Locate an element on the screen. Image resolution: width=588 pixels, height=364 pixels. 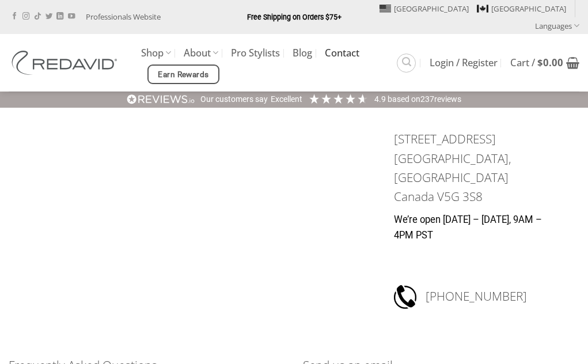
span: Earn Rewards is located at coordinates (183, 75).